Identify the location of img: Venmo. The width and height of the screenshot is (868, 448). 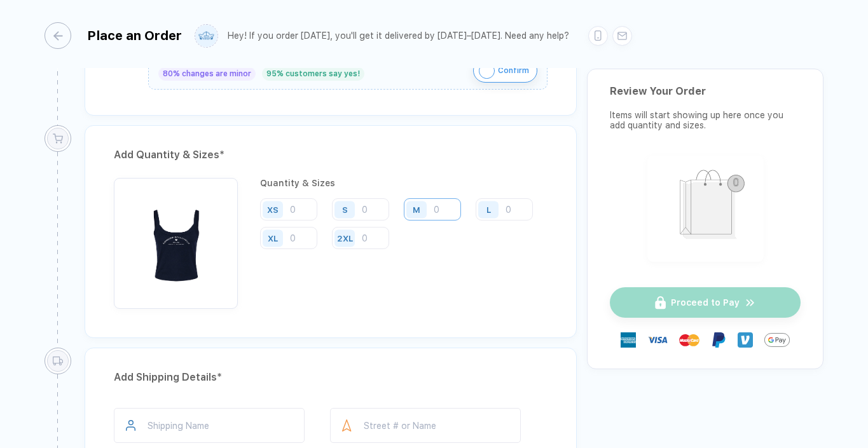
(745, 340).